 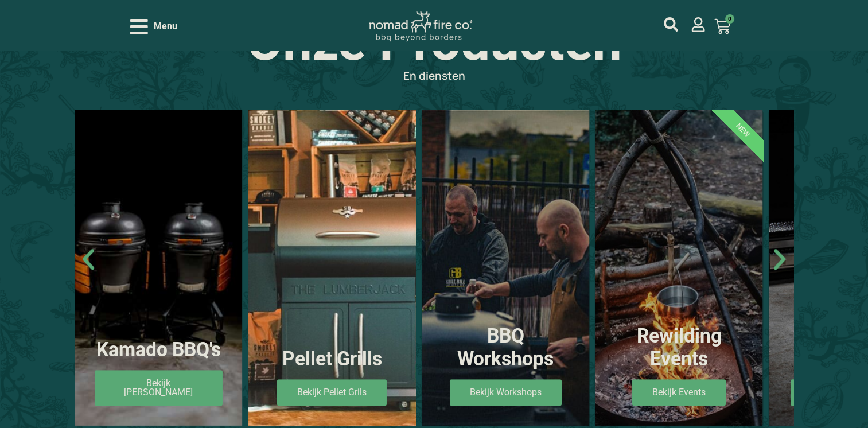 I want to click on a: BBQ Workshops Bekijk Workshops, so click(x=506, y=268).